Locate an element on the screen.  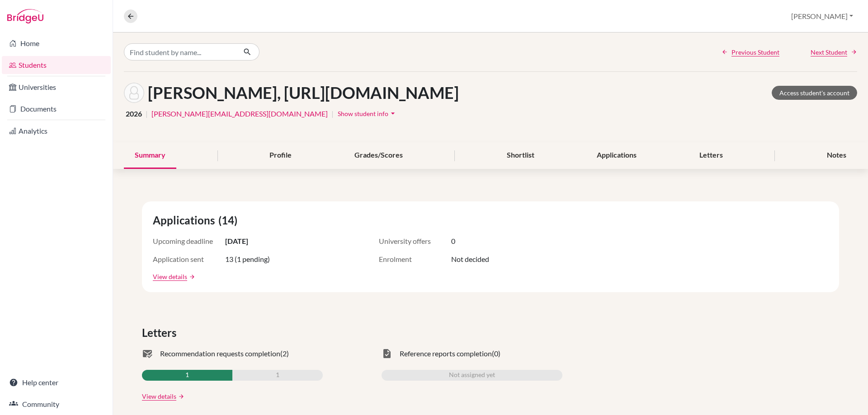
span: (0) is located at coordinates (496, 354).